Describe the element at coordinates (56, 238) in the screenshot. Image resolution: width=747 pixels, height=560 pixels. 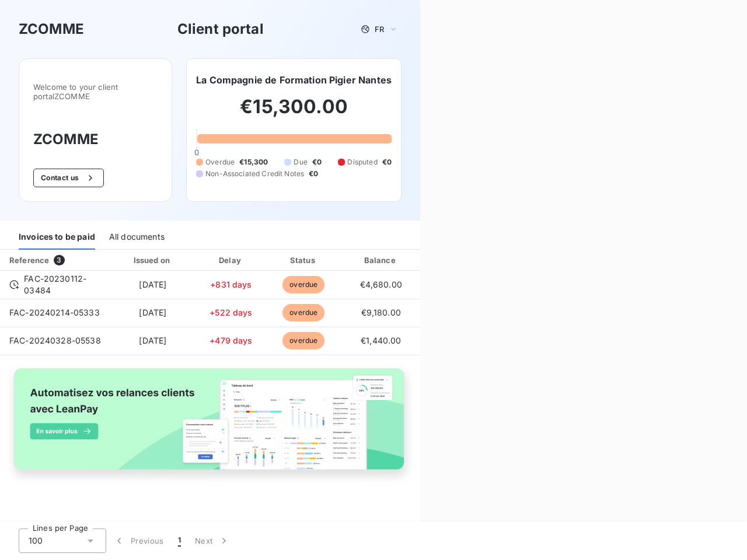
I see `div: Invoices to be paid` at that location.